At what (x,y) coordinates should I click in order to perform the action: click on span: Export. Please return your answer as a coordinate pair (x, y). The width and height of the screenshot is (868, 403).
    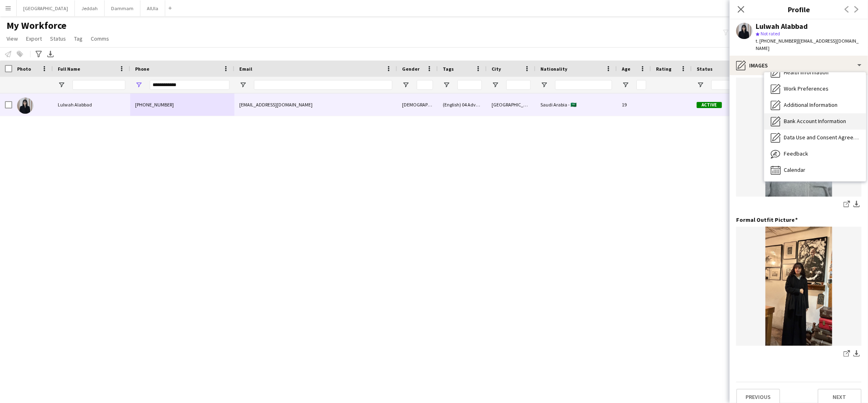
    Looking at the image, I should click on (34, 38).